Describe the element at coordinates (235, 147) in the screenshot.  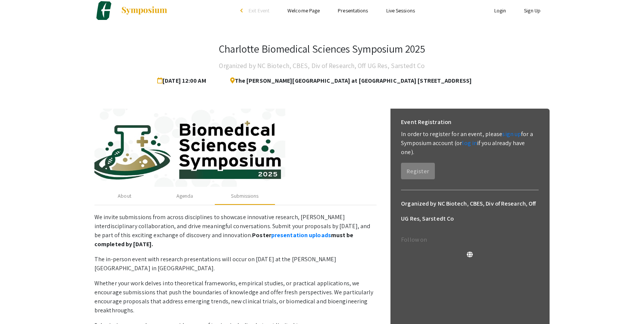
I see `img: c1384964-d4cf-4e9d-8fb0-60982fefffba.jpg` at that location.